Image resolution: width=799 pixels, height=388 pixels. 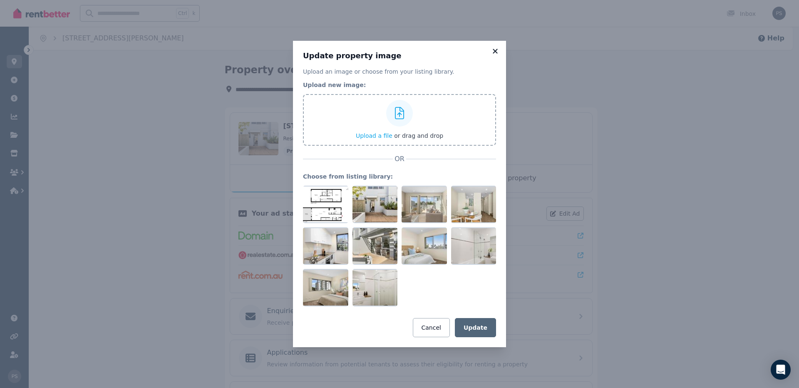 I want to click on button: Update, so click(x=475, y=328).